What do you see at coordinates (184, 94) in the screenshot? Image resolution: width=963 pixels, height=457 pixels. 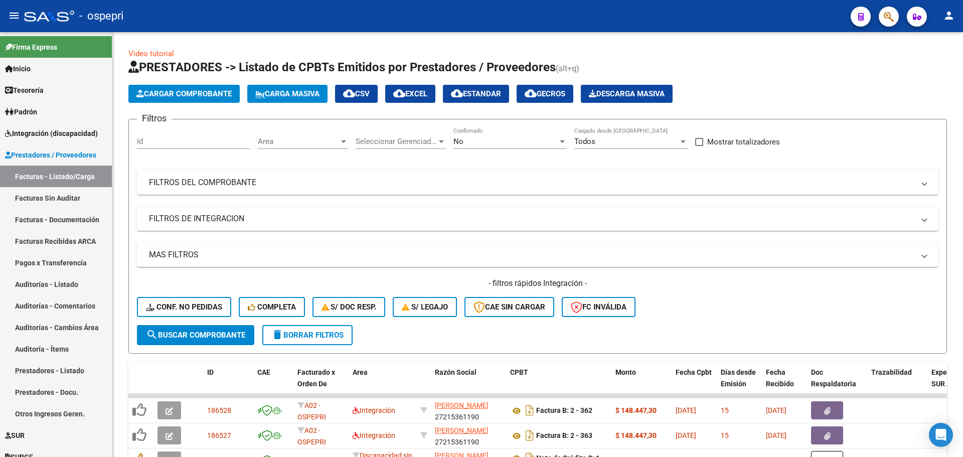 I see `button: Cargar Comprobante` at bounding box center [184, 94].